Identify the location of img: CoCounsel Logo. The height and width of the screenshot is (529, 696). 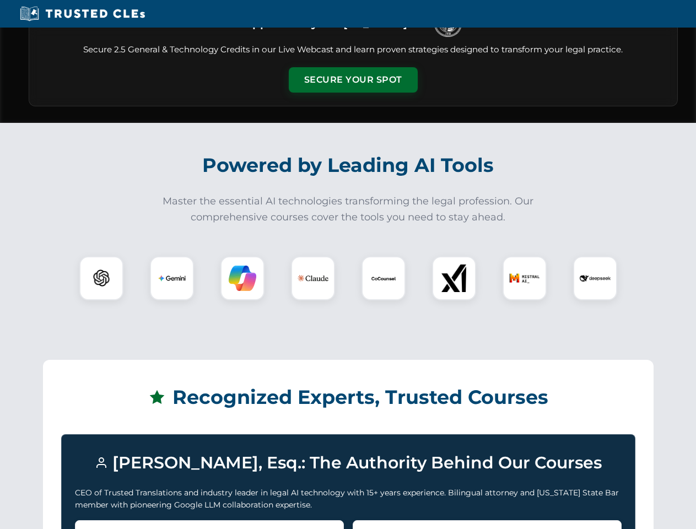
(384, 278).